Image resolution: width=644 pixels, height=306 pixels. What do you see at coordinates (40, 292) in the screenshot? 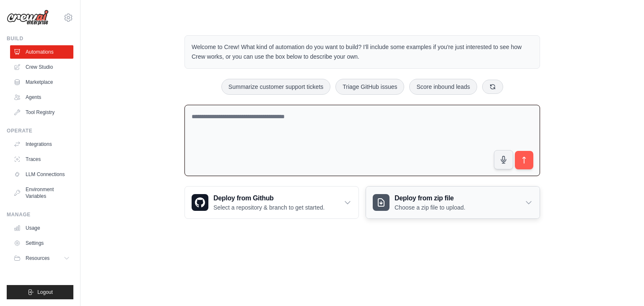
I see `button: Logout` at bounding box center [40, 292].